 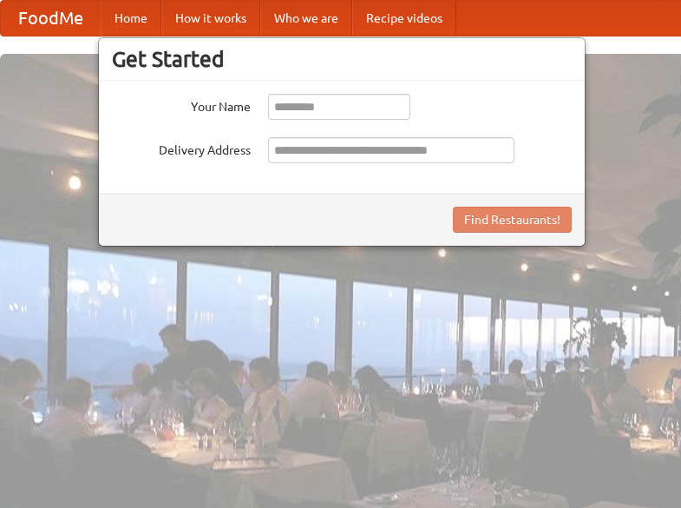 I want to click on a: Recipe videos, so click(x=404, y=18).